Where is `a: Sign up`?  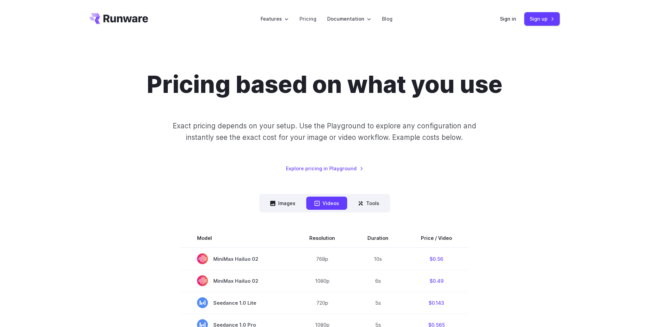
a: Sign up is located at coordinates (542, 19).